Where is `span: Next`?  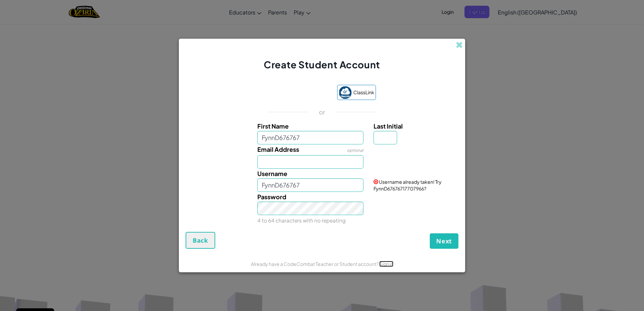 span: Next is located at coordinates (444, 241).